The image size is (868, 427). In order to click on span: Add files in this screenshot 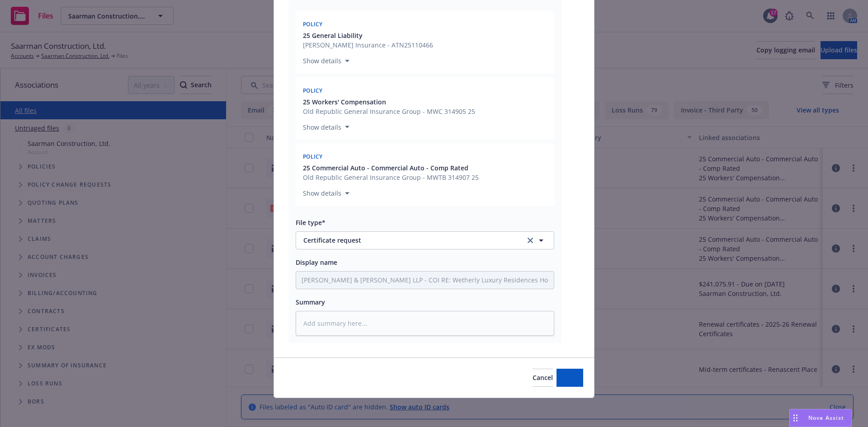, I will do `click(570, 377)`.